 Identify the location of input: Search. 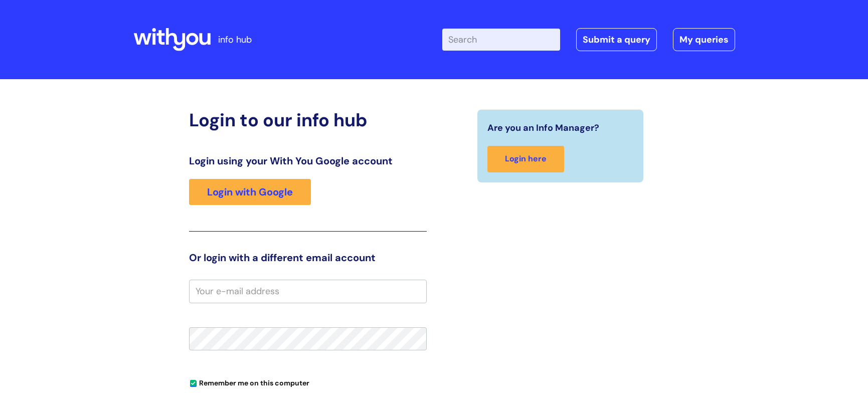
(501, 40).